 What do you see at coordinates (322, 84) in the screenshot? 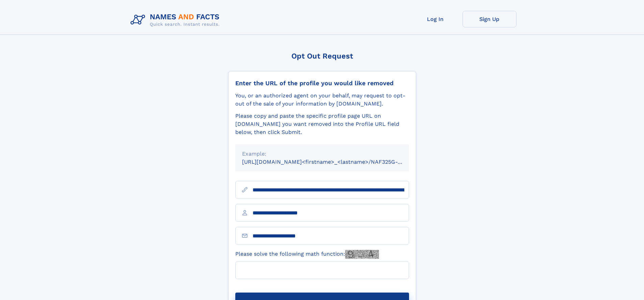
I see `div: Enter the URL of the profile you would like removed` at bounding box center [322, 84].